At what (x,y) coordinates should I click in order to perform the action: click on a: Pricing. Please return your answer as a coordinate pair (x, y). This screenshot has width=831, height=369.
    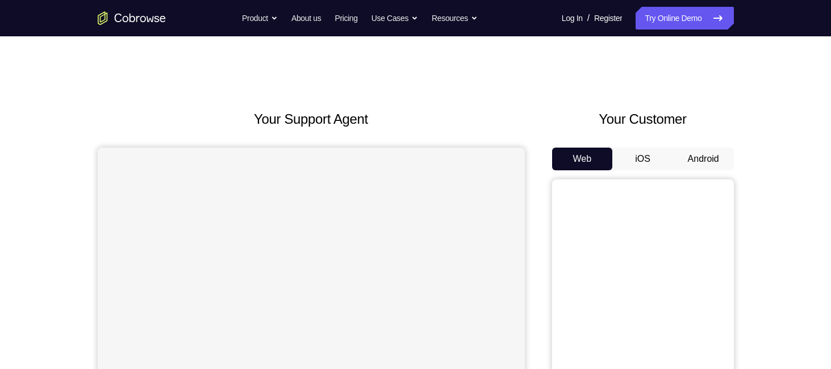
    Looking at the image, I should click on (346, 18).